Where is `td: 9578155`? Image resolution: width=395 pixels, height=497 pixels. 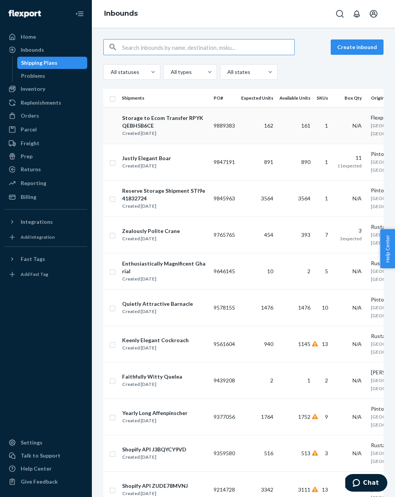 td: 9578155 is located at coordinates (225, 307).